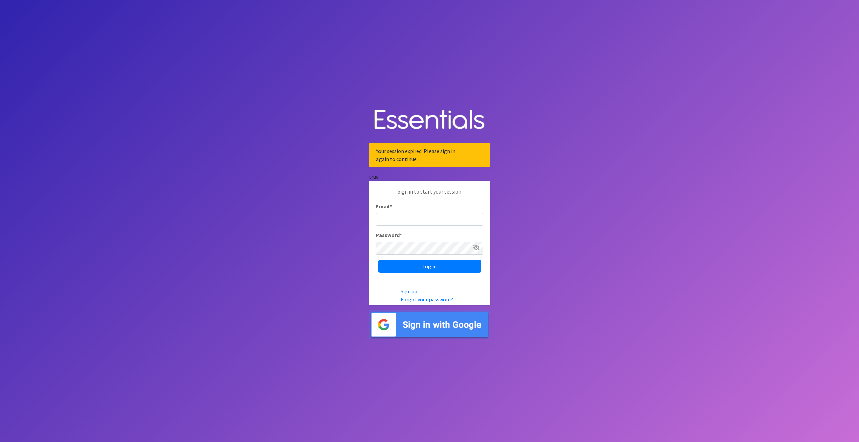  What do you see at coordinates (430, 120) in the screenshot?
I see `img: Human Essentials` at bounding box center [430, 120].